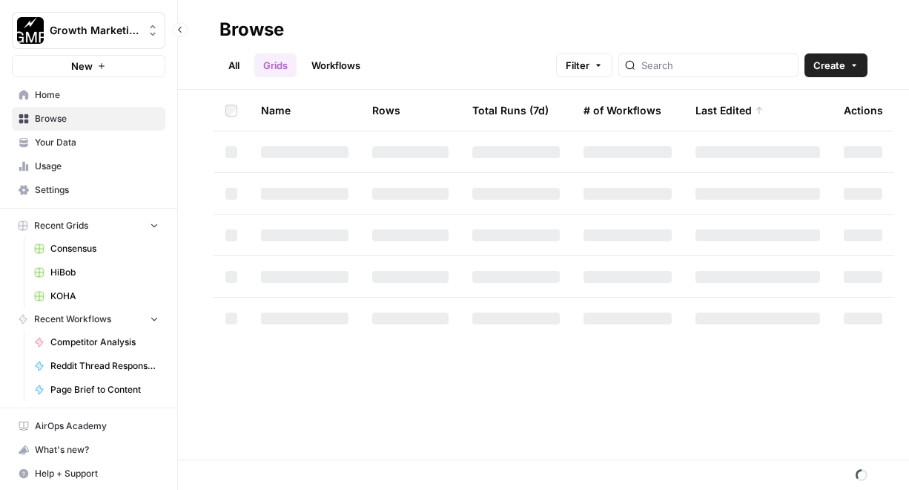  What do you see at coordinates (96, 296) in the screenshot?
I see `a: KOHA` at bounding box center [96, 296].